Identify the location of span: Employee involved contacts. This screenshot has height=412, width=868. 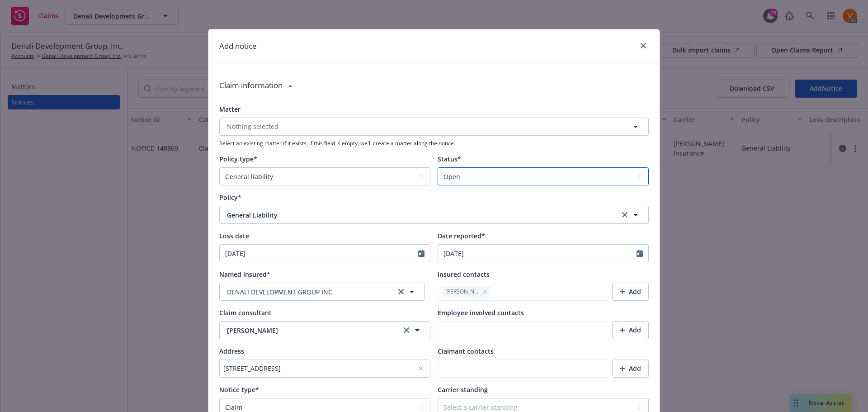
(480, 312).